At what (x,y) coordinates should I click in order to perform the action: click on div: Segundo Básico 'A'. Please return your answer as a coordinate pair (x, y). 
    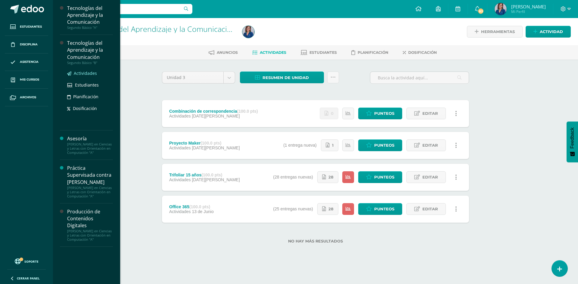
    Looking at the image, I should click on (155, 36).